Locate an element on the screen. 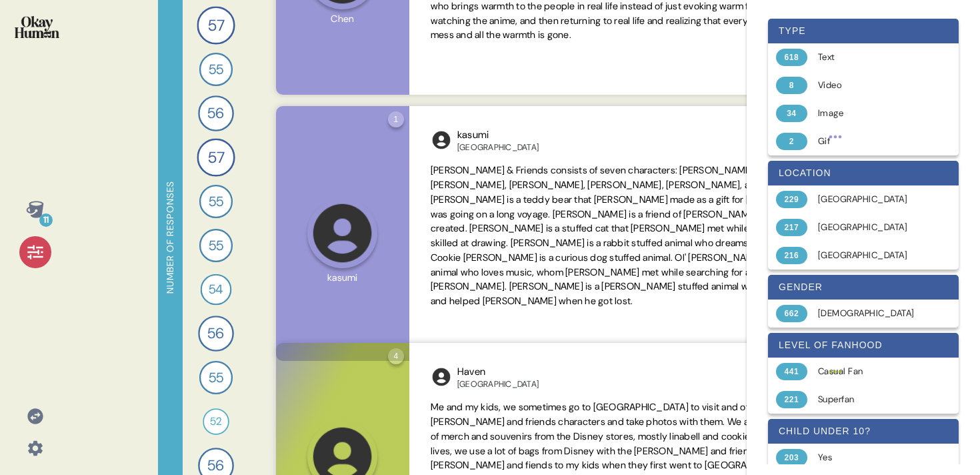 The height and width of the screenshot is (475, 980). div: 216 is located at coordinates (792, 255).